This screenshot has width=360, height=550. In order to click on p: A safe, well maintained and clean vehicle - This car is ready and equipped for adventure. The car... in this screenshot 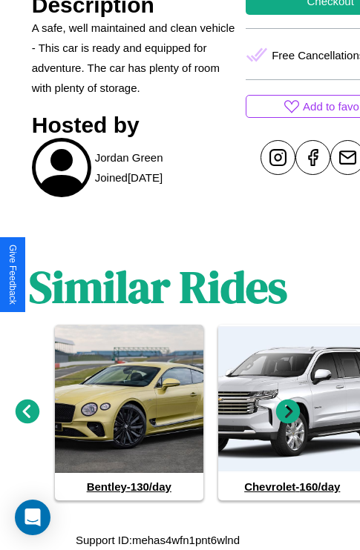, I will do `click(135, 58)`.